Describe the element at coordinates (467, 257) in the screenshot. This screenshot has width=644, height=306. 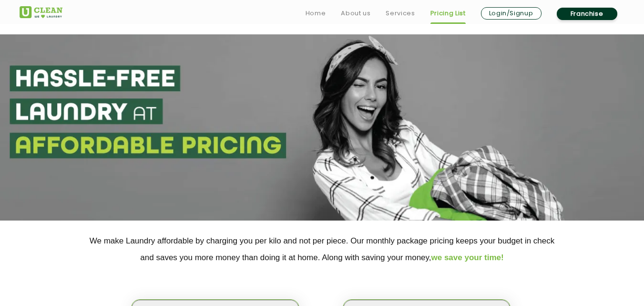
I see `span: we save your time!` at that location.